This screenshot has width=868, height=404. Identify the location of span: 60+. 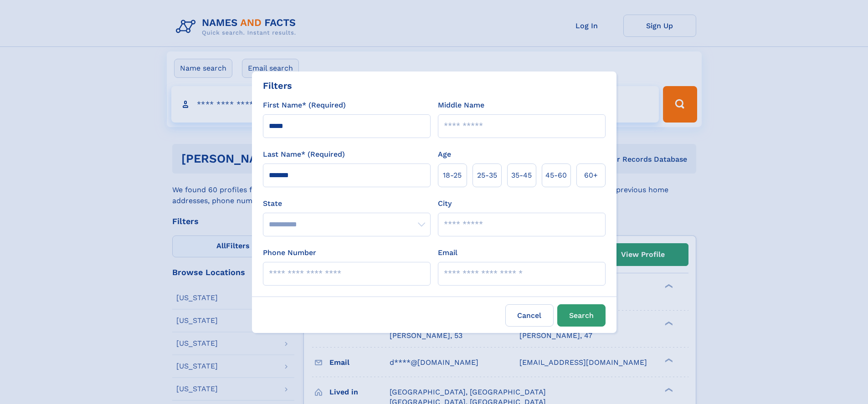
(591, 175).